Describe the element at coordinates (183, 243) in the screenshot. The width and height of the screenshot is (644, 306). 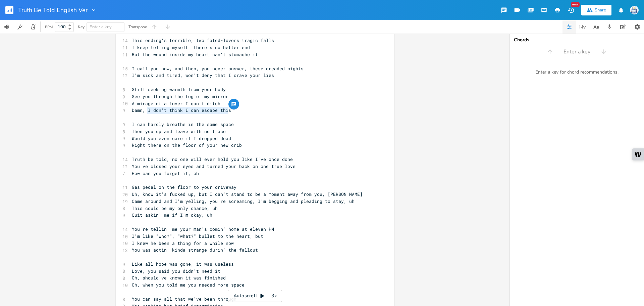
I see `span: I knew he been a thing for a while now` at that location.